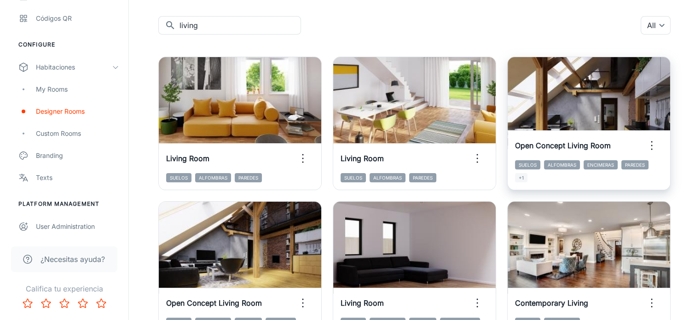  Describe the element at coordinates (240, 25) in the screenshot. I see `input: Search...` at that location.